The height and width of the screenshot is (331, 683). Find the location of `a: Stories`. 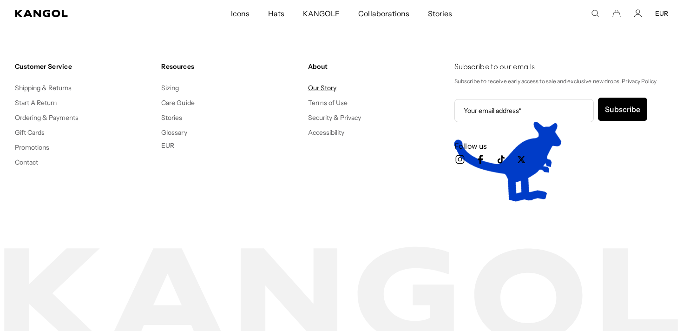

a: Stories is located at coordinates (171, 117).